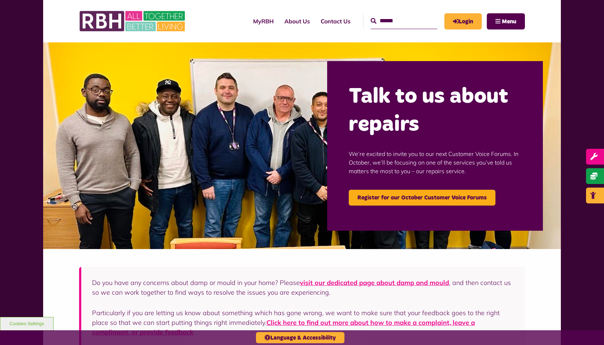 Image resolution: width=604 pixels, height=345 pixels. What do you see at coordinates (303, 287) in the screenshot?
I see `p: Do you have any concerns about damp or mould in your home? Please , and then contact us so we can...` at bounding box center [303, 287].